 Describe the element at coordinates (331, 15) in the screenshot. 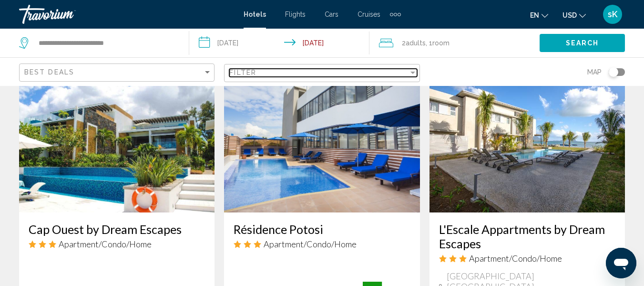

I see `a: Cars` at that location.